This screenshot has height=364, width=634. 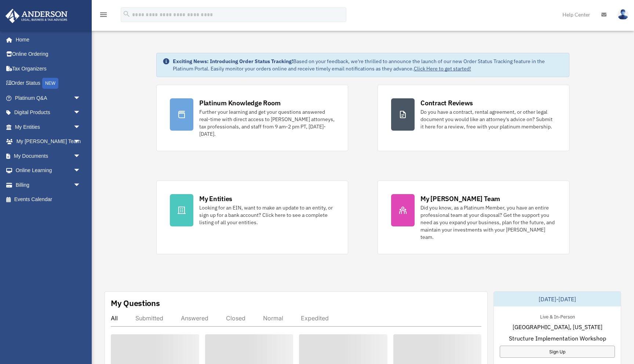 What do you see at coordinates (443, 68) in the screenshot?
I see `a: Click Here to get started!` at bounding box center [443, 68].